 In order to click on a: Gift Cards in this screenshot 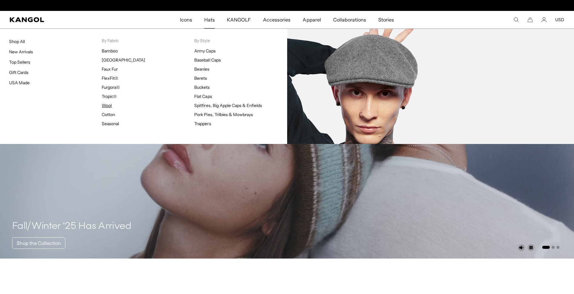, I will do `click(19, 72)`.